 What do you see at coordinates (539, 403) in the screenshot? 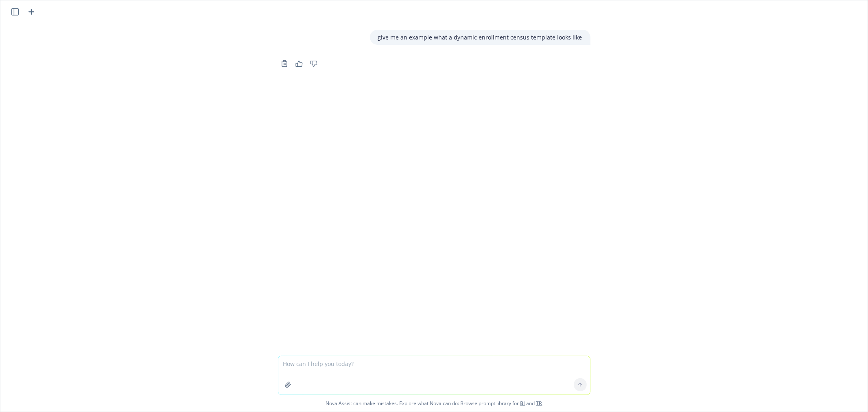
I see `a: TR` at bounding box center [539, 403].